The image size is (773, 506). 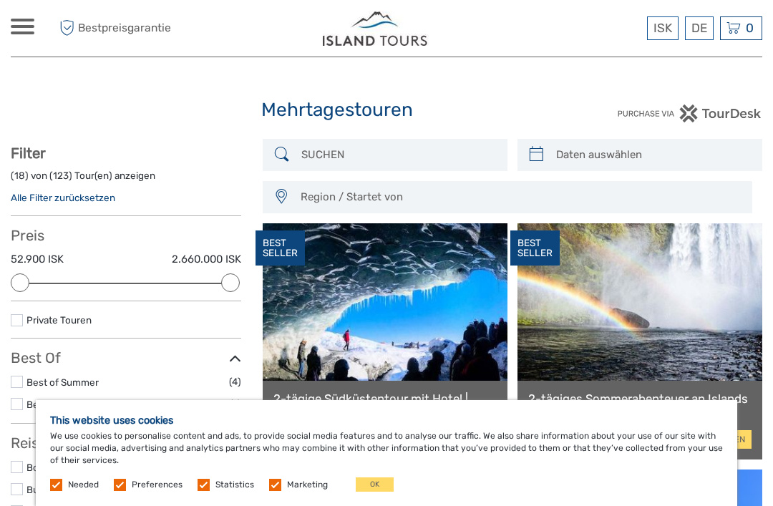 What do you see at coordinates (91, 31) in the screenshot?
I see `p: We're away right now. Please check back later!` at bounding box center [91, 31].